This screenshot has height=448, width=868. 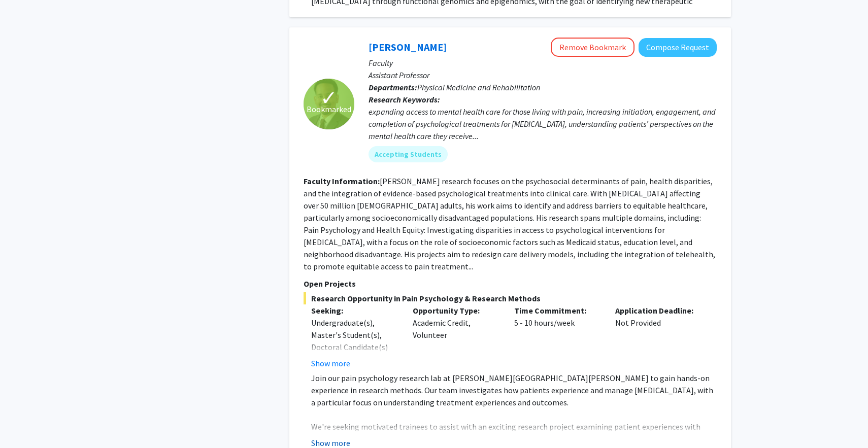 I want to click on mat-chip: Accepting Students, so click(x=408, y=154).